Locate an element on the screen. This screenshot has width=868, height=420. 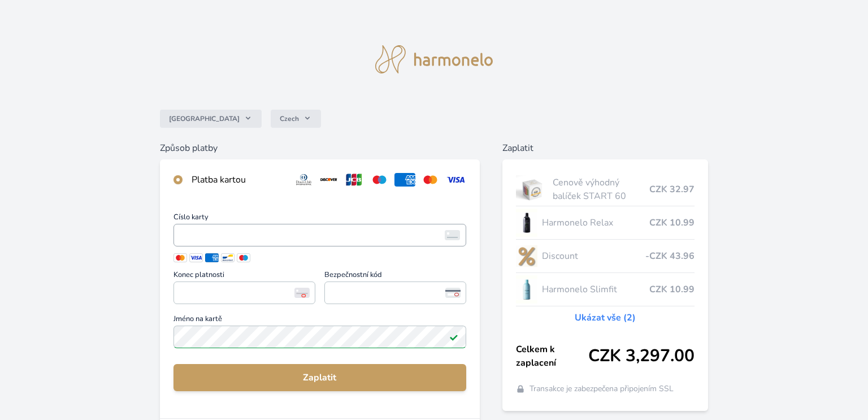
span: Celkem k zaplacení is located at coordinates (552, 356).